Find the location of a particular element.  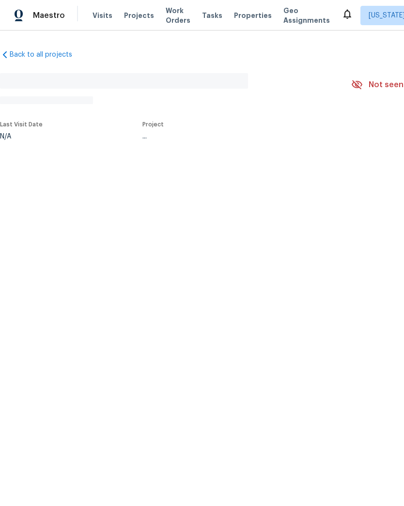

span: Projects is located at coordinates (139, 15).